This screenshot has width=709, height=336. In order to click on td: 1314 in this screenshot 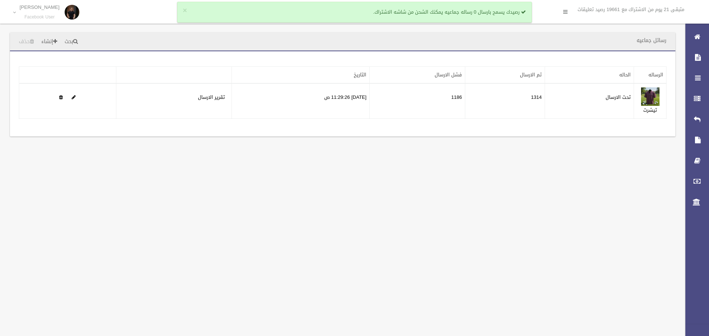, I will do `click(505, 101)`.